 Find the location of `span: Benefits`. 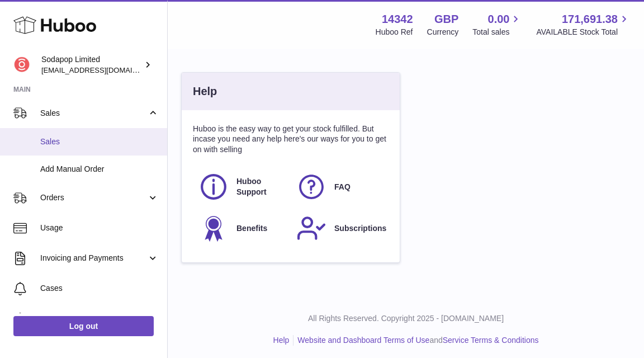

span: Benefits is located at coordinates (252, 228).